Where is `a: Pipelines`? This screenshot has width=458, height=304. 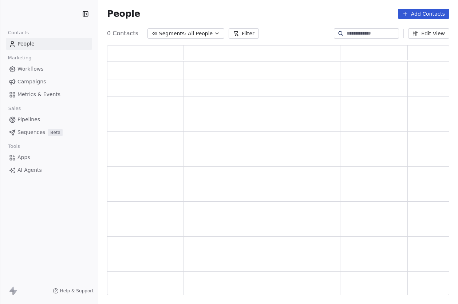
a: Pipelines is located at coordinates (49, 119).